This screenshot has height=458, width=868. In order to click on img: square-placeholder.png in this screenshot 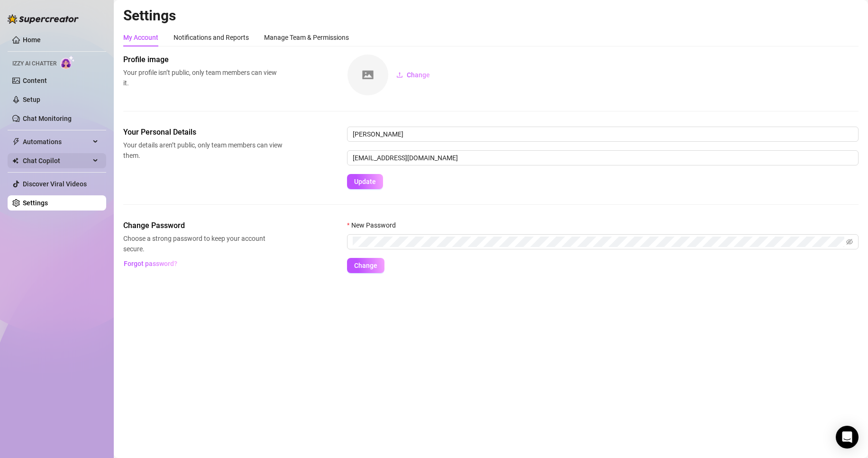, I will do `click(368, 75)`.